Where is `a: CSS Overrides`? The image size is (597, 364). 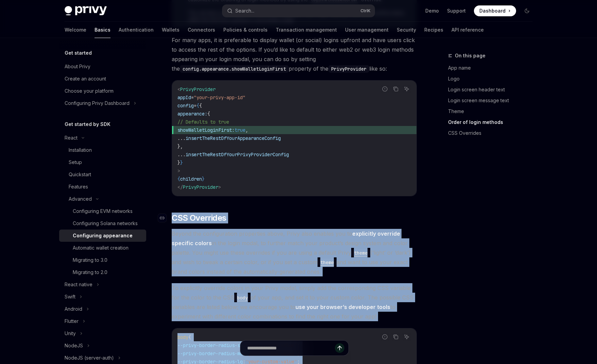
a: CSS Overrides is located at coordinates (493, 133).